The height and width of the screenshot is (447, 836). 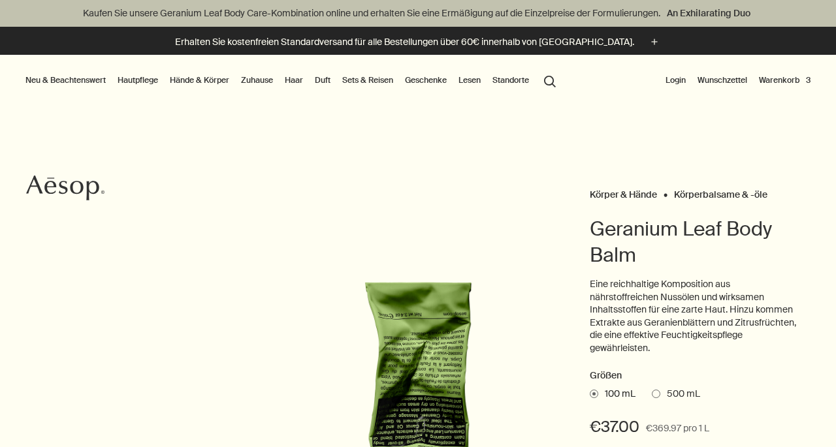 What do you see at coordinates (368, 80) in the screenshot?
I see `a: Sets & Reisen` at bounding box center [368, 80].